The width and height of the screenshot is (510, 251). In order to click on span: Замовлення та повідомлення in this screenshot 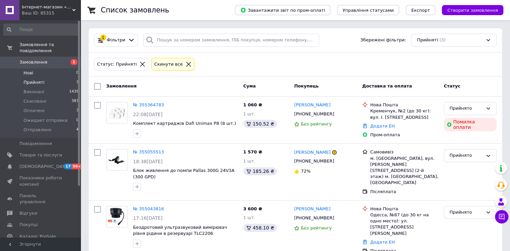, I will do `click(50, 48)`.